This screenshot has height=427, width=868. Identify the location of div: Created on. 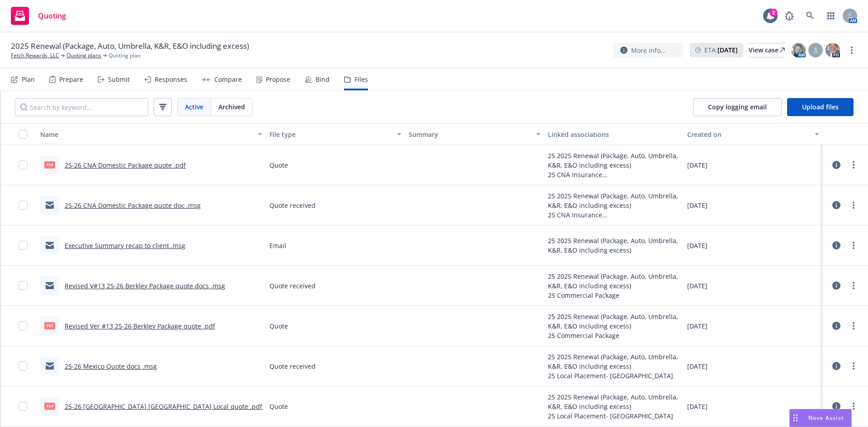
(749, 135).